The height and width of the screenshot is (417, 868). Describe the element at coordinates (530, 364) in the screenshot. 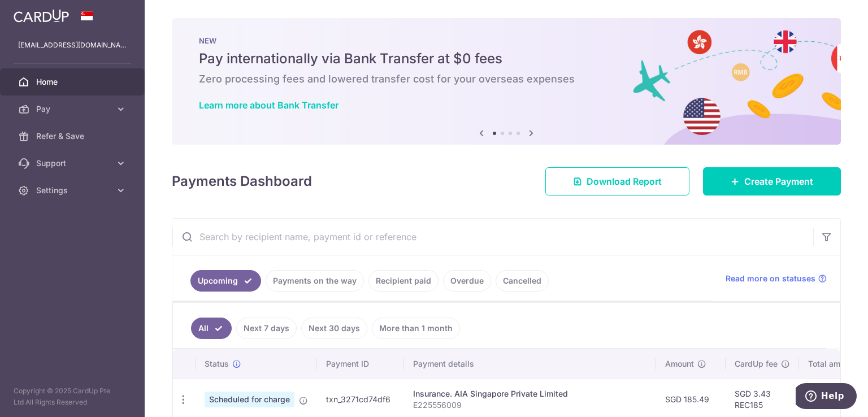

I see `th: Payment details` at that location.